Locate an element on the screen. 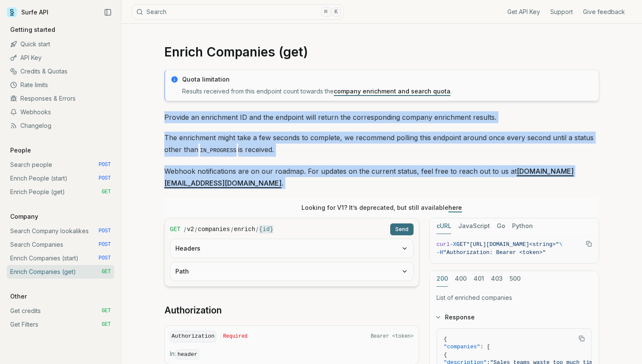 Image resolution: width=642 pixels, height=364 pixels. button: cURL is located at coordinates (444, 226).